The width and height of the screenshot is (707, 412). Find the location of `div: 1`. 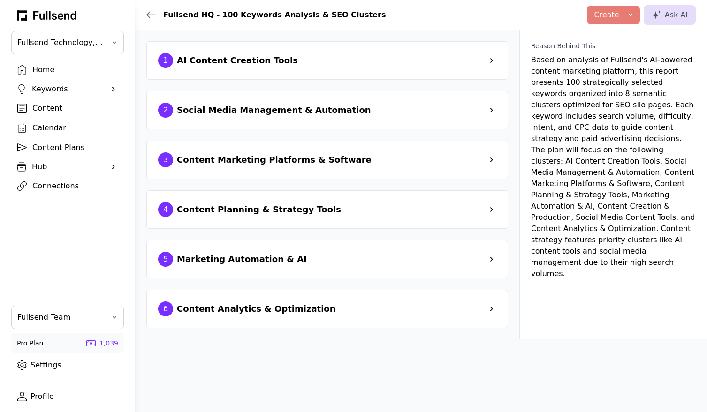

div: 1 is located at coordinates (166, 61).